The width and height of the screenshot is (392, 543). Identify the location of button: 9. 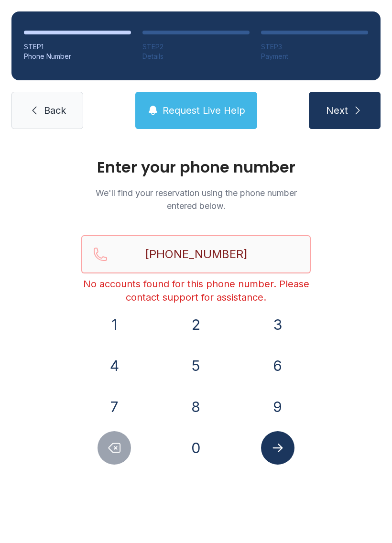
(278, 407).